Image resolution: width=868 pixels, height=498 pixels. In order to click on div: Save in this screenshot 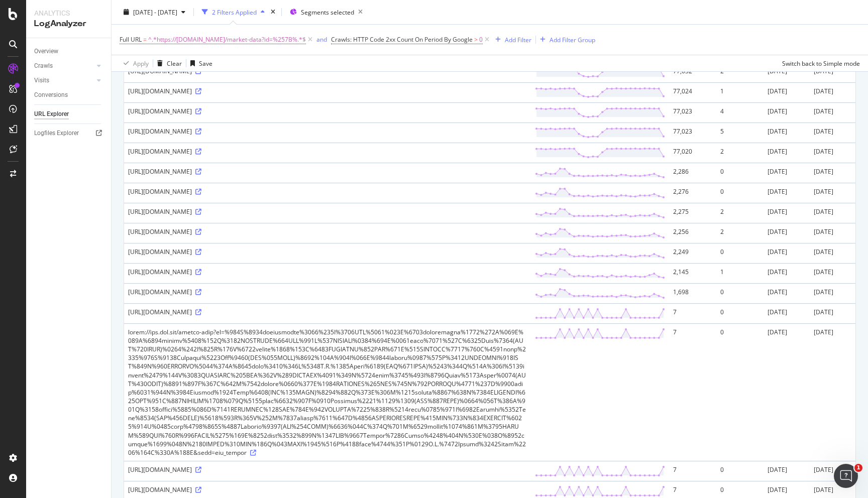, I will do `click(206, 63)`.